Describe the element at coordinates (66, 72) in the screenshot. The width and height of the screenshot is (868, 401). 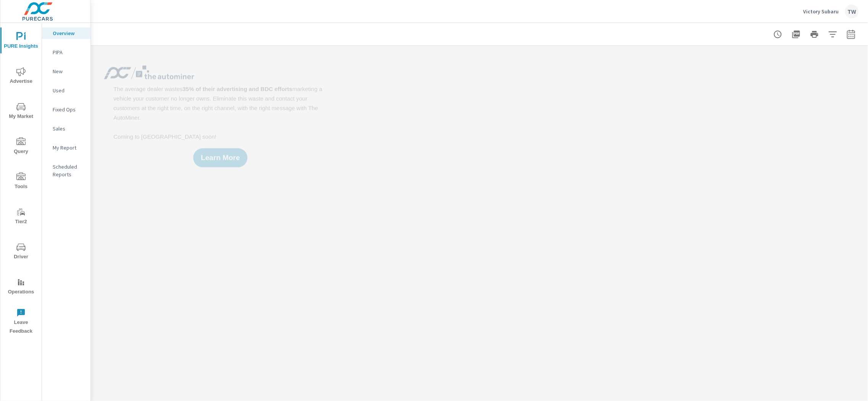
I see `div: New` at that location.